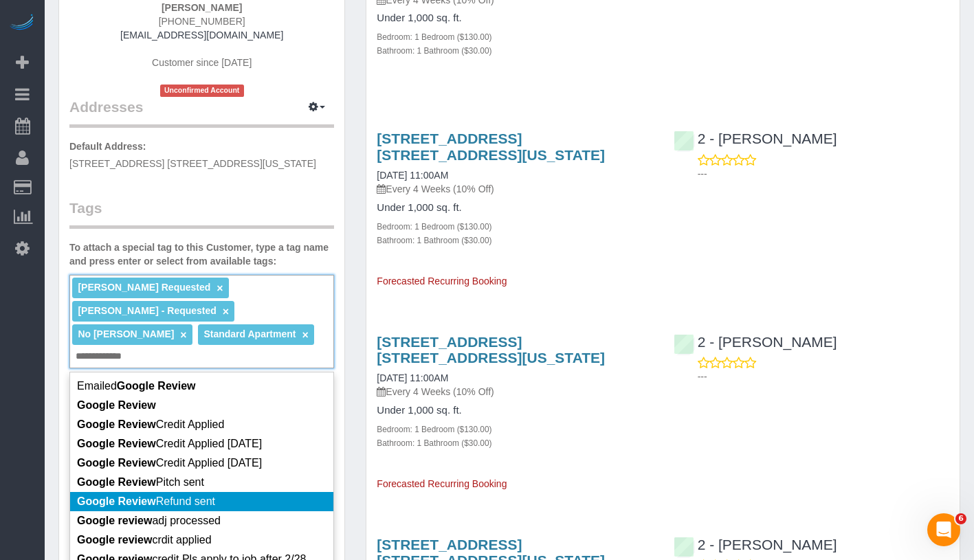 The width and height of the screenshot is (974, 560). Describe the element at coordinates (136, 386) in the screenshot. I see `span: Emailed` at that location.